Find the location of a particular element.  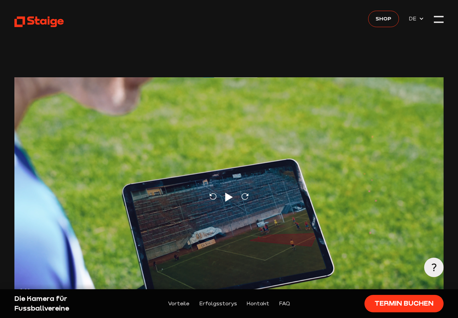

a: Termin buchen is located at coordinates (404, 304).